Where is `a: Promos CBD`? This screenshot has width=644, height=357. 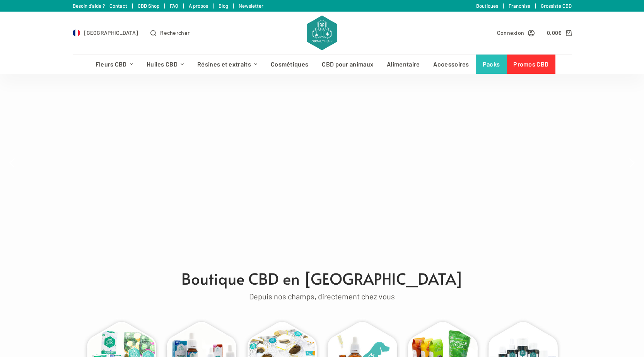
a: Promos CBD is located at coordinates (531, 65).